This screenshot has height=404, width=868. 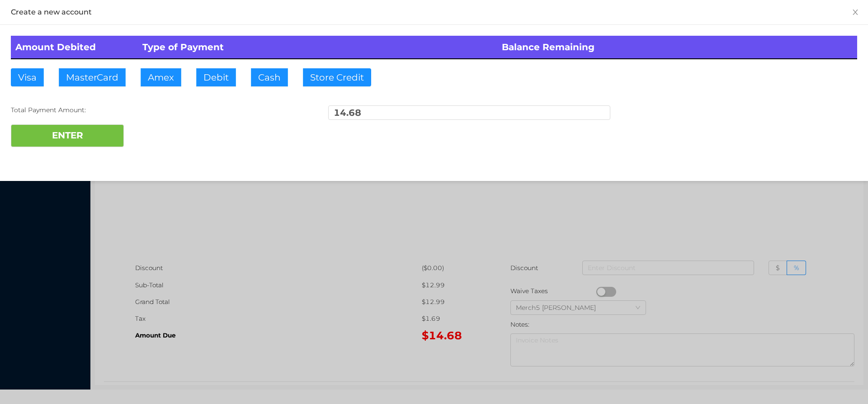 What do you see at coordinates (74, 47) in the screenshot?
I see `th: Amount Debited` at bounding box center [74, 47].